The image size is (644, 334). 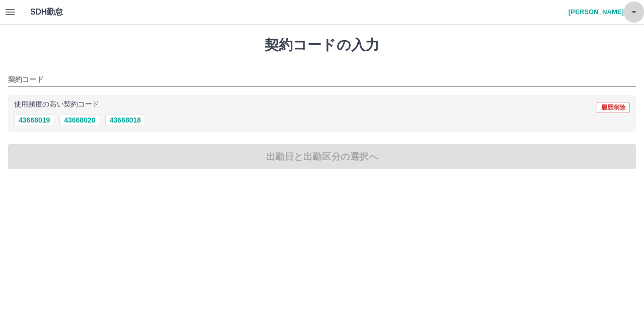 What do you see at coordinates (56, 105) in the screenshot?
I see `p: 使用頻度の高い契約コード` at bounding box center [56, 105].